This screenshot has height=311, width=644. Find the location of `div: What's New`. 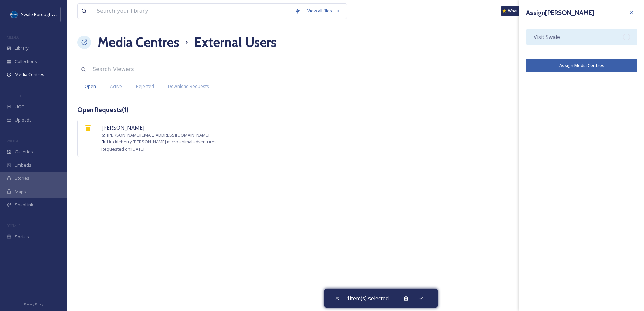

div: What's New is located at coordinates (518, 11).